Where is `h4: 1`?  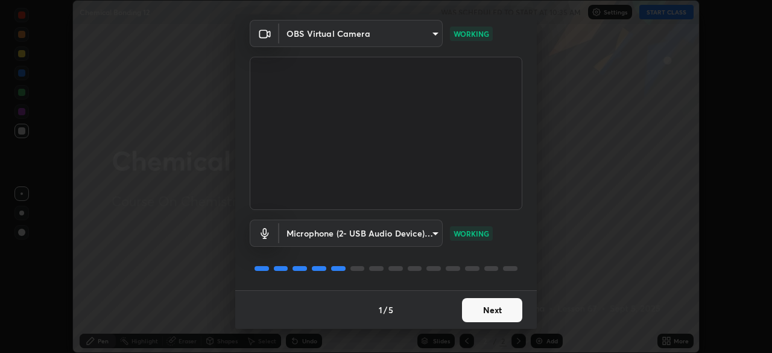 h4: 1 is located at coordinates (381, 309).